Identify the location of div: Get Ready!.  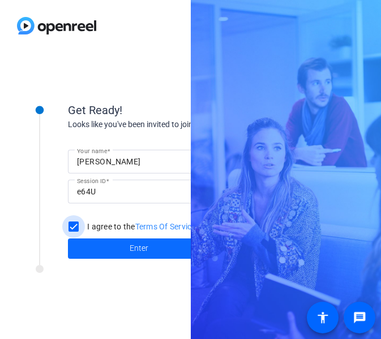
(181, 110).